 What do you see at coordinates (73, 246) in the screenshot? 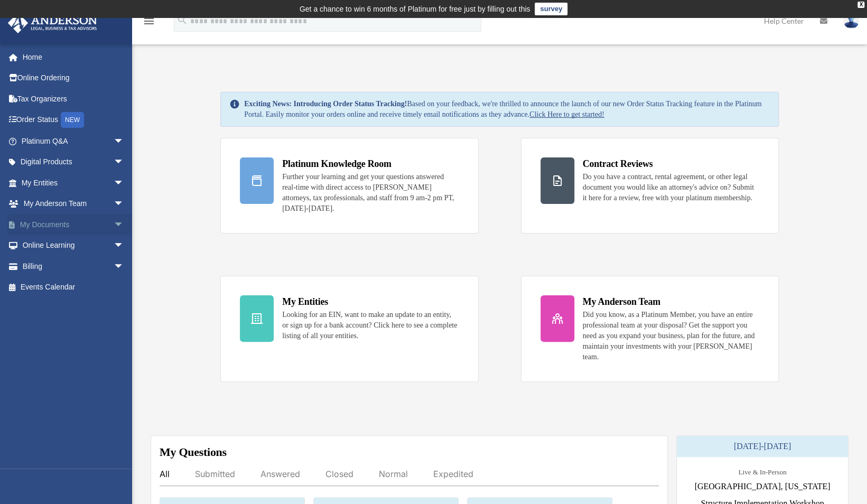
I see `a: Online Learningarrow_drop_down` at bounding box center [73, 246].